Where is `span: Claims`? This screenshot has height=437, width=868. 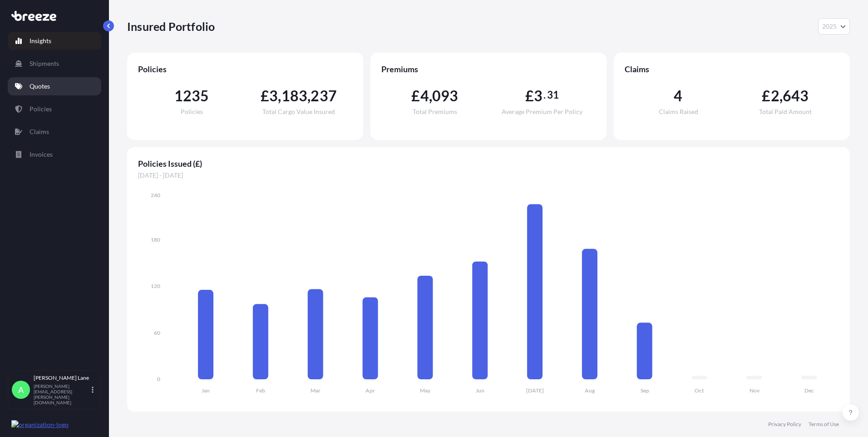
span: Claims is located at coordinates (732, 69).